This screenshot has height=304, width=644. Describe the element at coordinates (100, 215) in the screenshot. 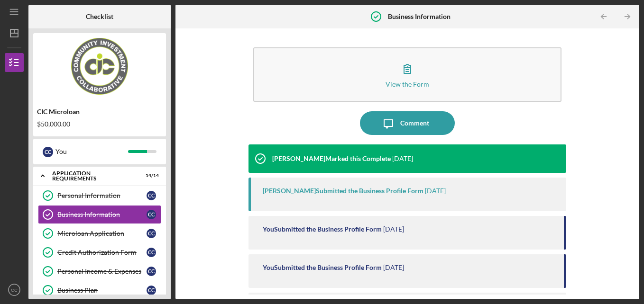

I see `a: Business InformationCC` at that location.